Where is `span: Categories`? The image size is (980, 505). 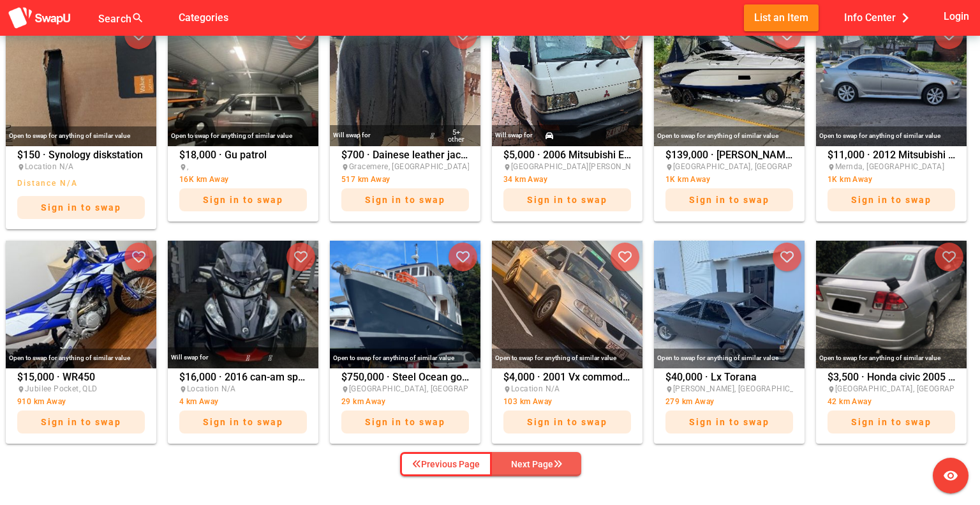
span: Categories is located at coordinates (203, 17).